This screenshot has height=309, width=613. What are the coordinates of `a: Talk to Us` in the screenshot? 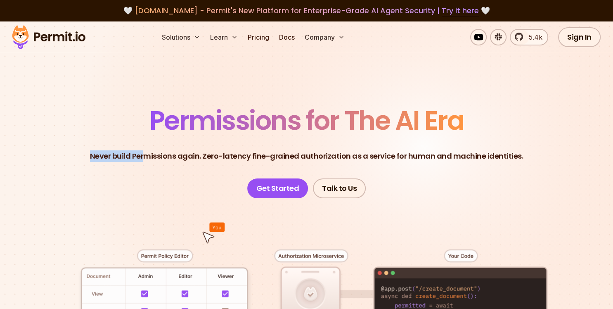 It's located at (340, 188).